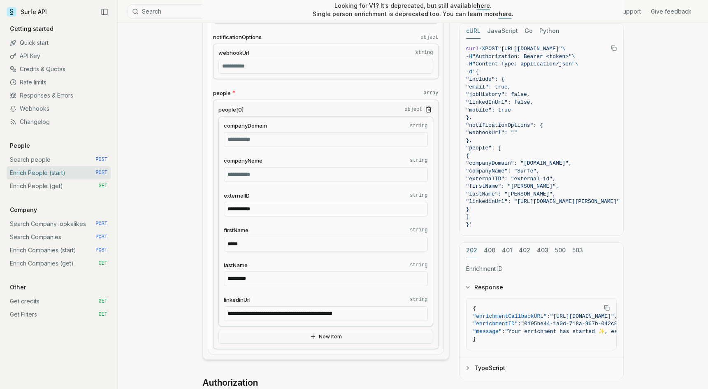  I want to click on a: Search Company lookalikes POST, so click(58, 224).